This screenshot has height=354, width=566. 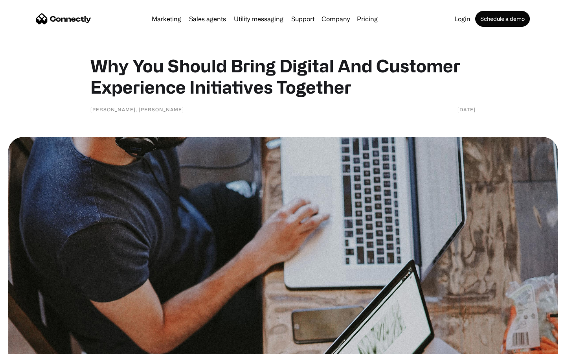 I want to click on a: Pricing, so click(x=367, y=19).